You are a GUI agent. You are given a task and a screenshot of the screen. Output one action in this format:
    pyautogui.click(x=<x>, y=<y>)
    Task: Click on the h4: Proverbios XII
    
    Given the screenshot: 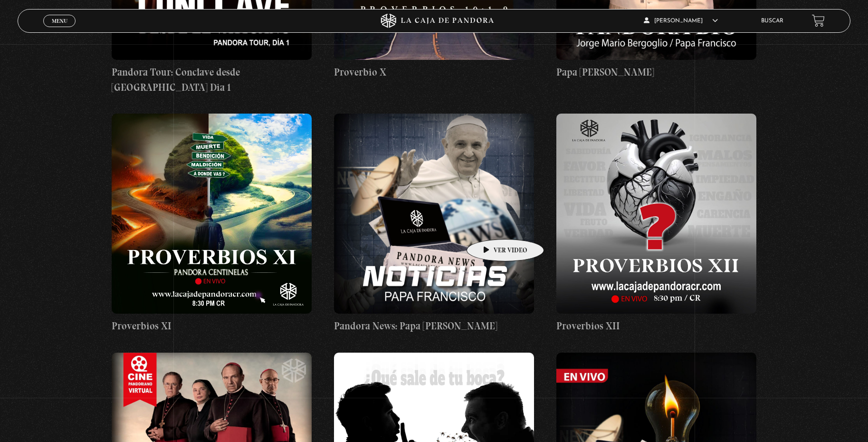 What is the action you would take?
    pyautogui.click(x=656, y=326)
    